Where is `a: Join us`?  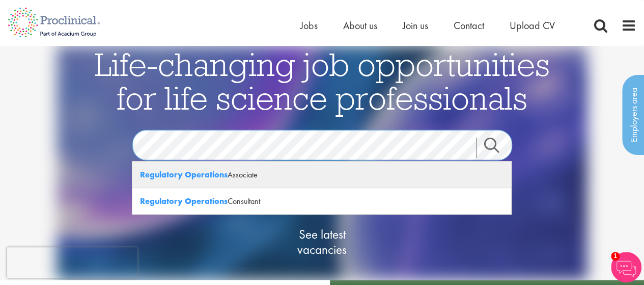 a: Join us is located at coordinates (416, 26).